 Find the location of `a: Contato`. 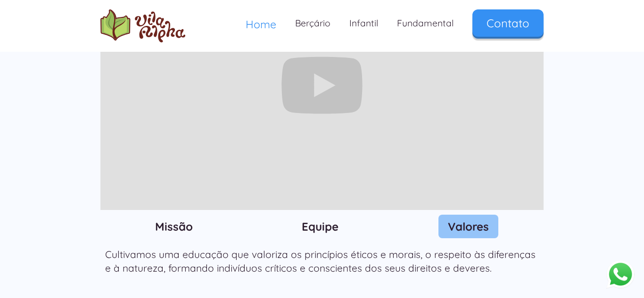

a: Contato is located at coordinates (508, 23).